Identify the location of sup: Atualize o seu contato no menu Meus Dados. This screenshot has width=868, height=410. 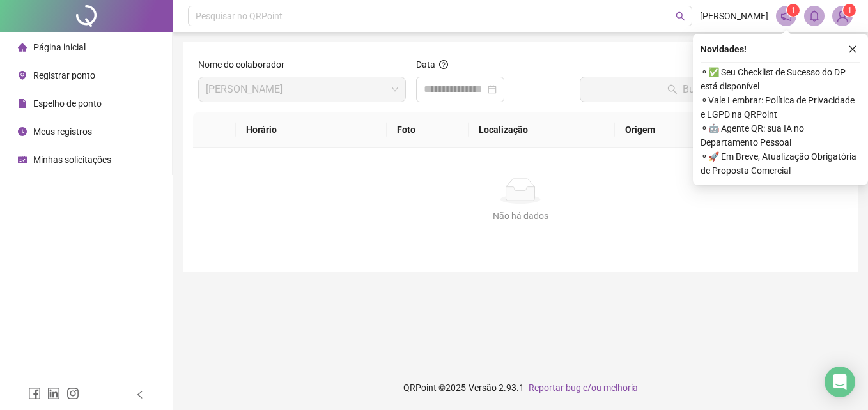
(849, 10).